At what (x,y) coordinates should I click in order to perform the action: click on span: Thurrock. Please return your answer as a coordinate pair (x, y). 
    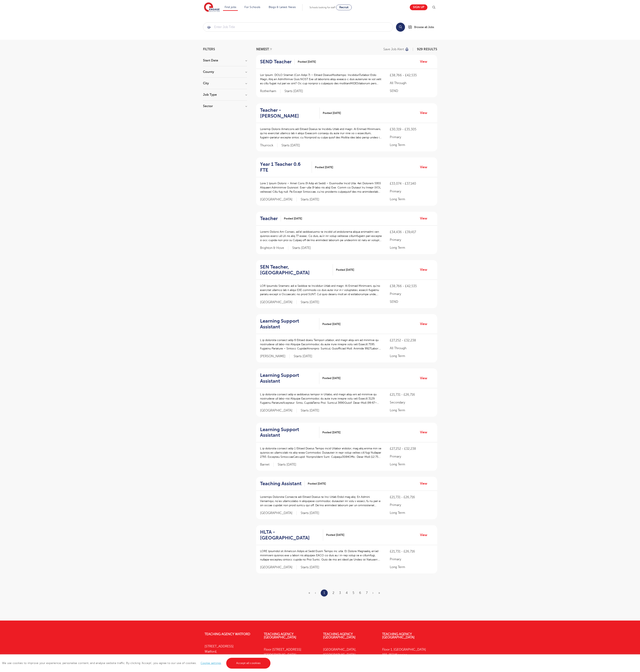
    Looking at the image, I should click on (269, 145).